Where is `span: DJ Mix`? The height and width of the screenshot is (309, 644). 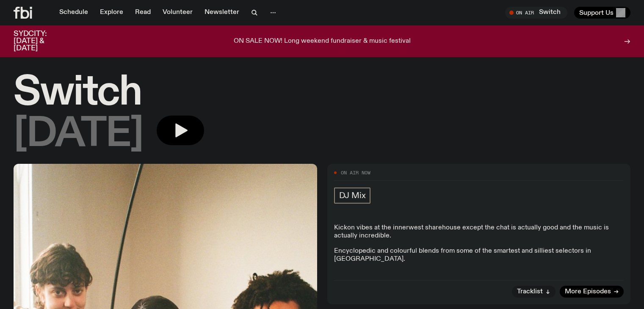 span: DJ Mix is located at coordinates (352, 195).